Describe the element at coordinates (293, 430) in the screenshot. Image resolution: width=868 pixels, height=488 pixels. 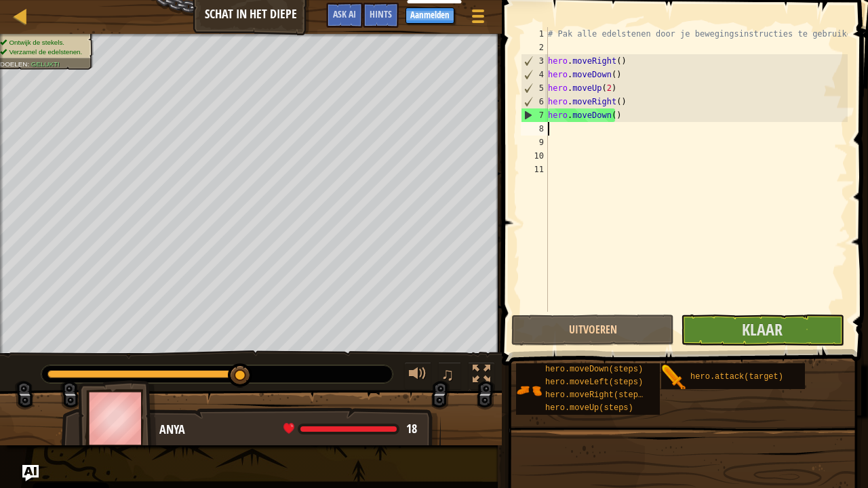
I see `div: Anya` at that location.